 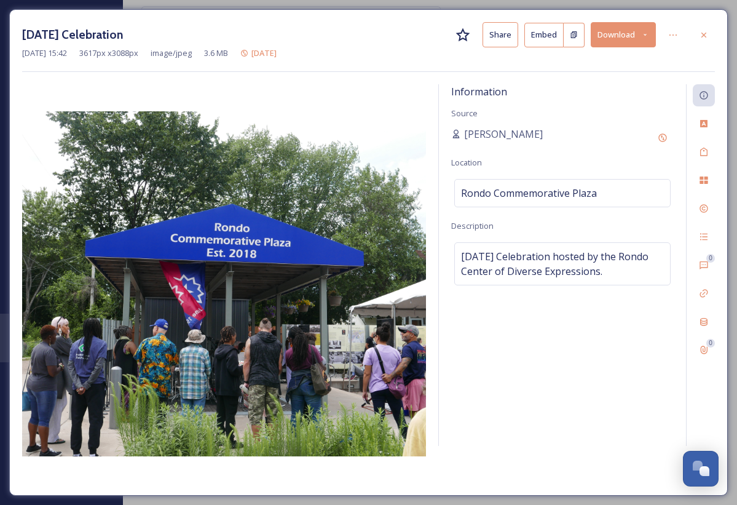 I want to click on span: image/jpeg, so click(x=171, y=53).